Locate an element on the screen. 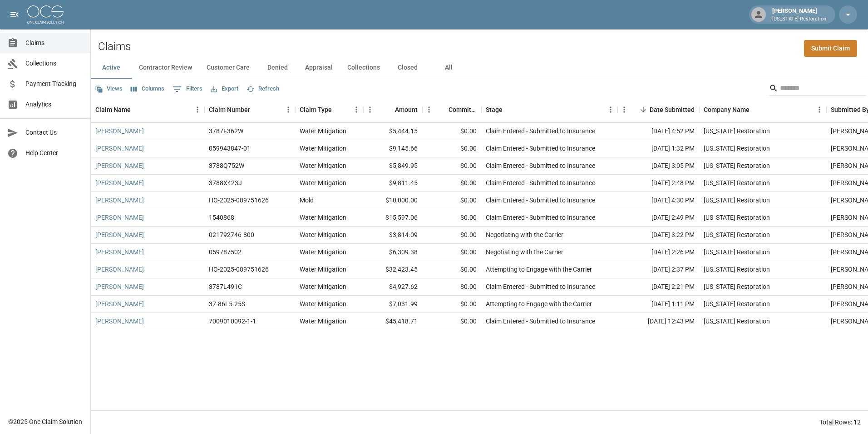  div: © 2025 One Claim Solution is located at coordinates (45, 421).